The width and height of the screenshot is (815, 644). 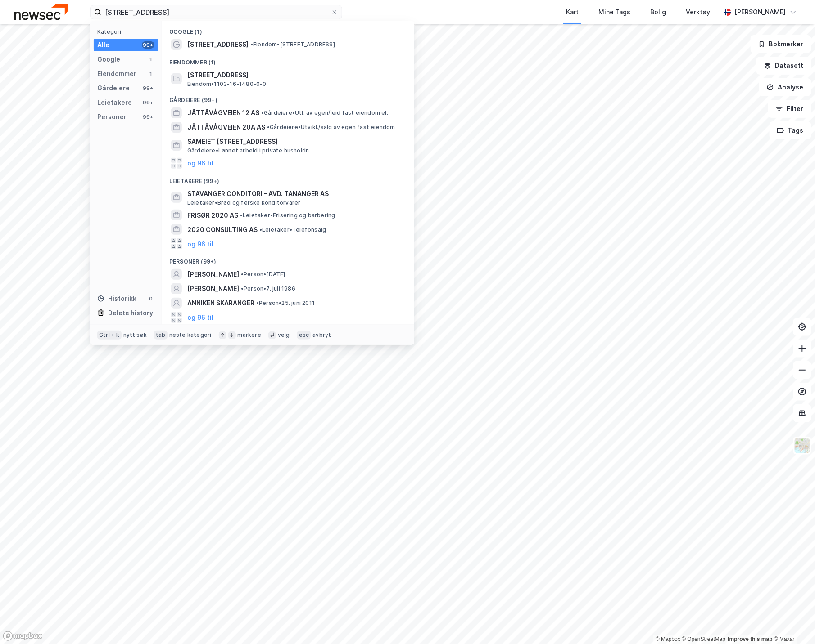 I want to click on div: neste kategori, so click(x=191, y=335).